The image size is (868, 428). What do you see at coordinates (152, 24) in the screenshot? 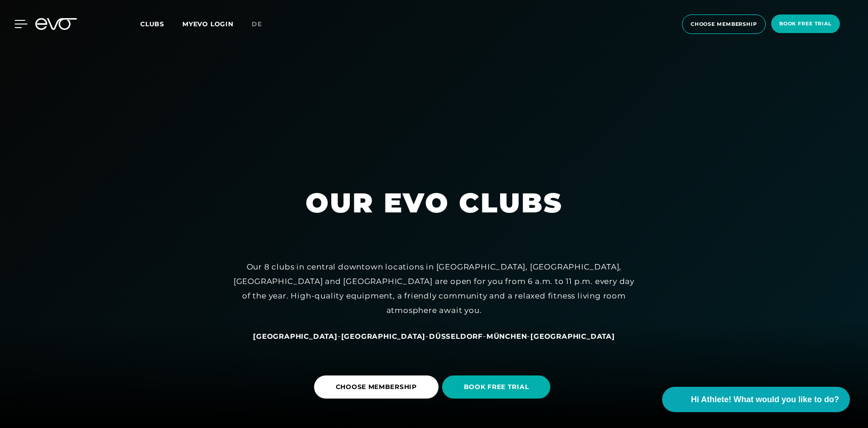
I see `span: Clubs` at bounding box center [152, 24].